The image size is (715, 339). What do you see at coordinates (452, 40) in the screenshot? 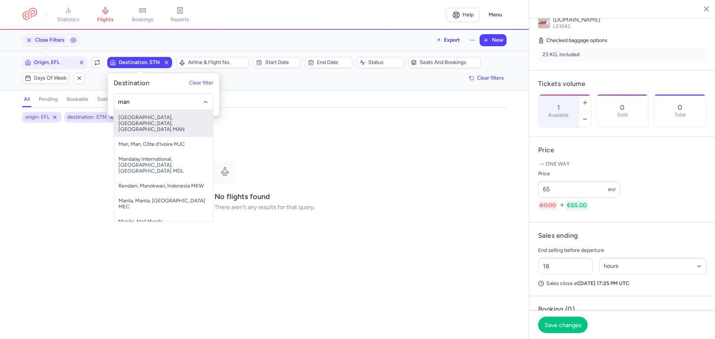
I see `span: Export` at bounding box center [452, 40].